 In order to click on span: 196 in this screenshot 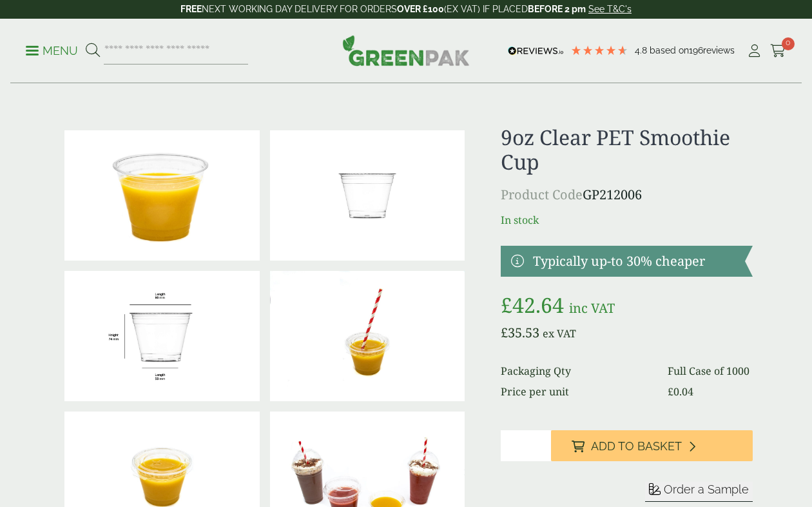, I will do `click(696, 50)`.